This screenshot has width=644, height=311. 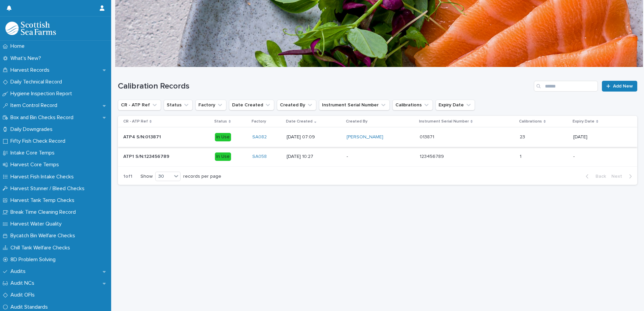 I want to click on p: records per page, so click(x=202, y=176).